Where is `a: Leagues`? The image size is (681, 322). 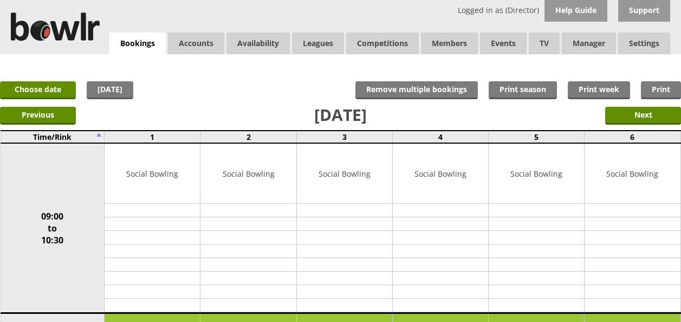
a: Leagues is located at coordinates (318, 43).